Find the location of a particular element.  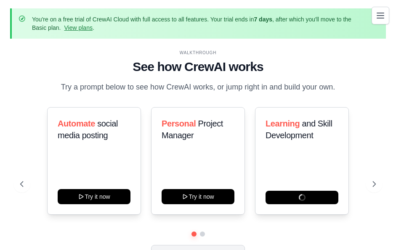

span: Project Manager is located at coordinates (192, 130).